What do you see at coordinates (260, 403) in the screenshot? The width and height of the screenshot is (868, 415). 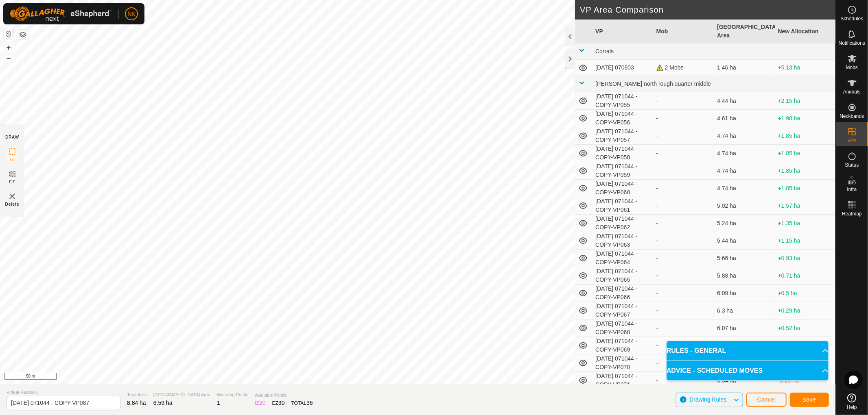 I see `div: IZ` at bounding box center [260, 403].